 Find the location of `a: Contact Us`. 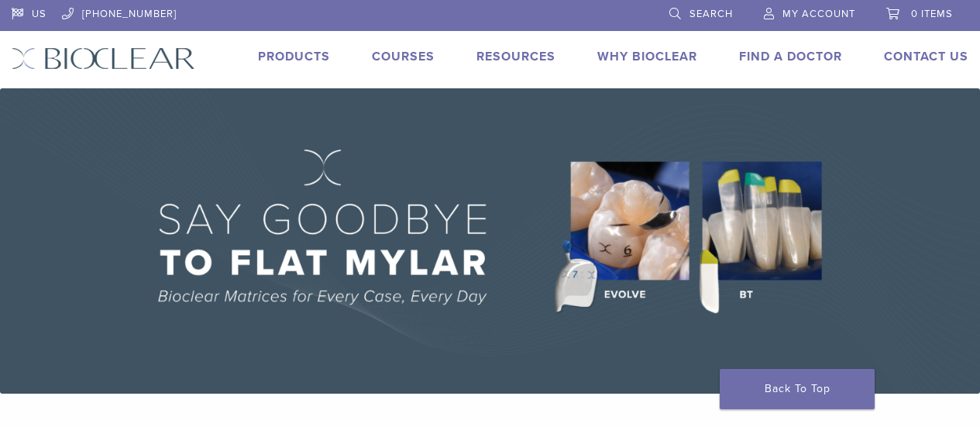

a: Contact Us is located at coordinates (926, 57).